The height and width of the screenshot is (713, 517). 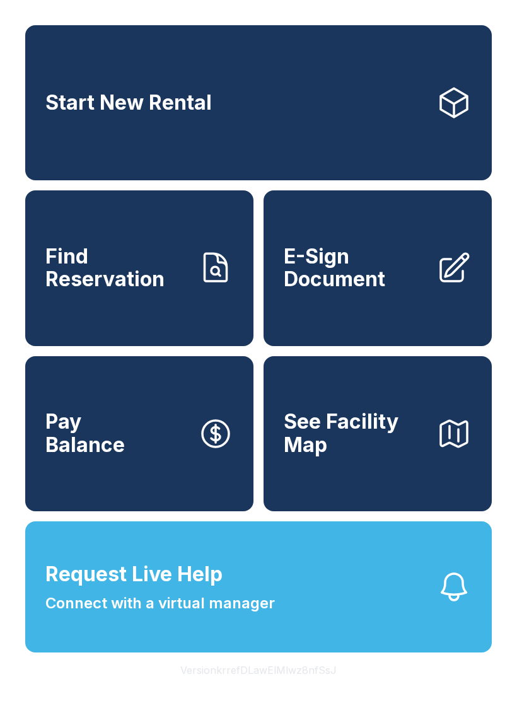 What do you see at coordinates (85, 433) in the screenshot?
I see `span: Pay Balance` at bounding box center [85, 433].